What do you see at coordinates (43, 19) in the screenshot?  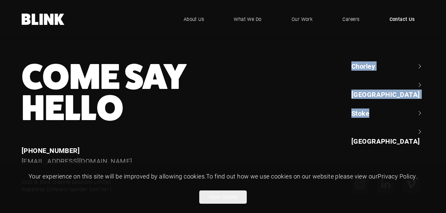 I see `a: Home` at bounding box center [43, 19].